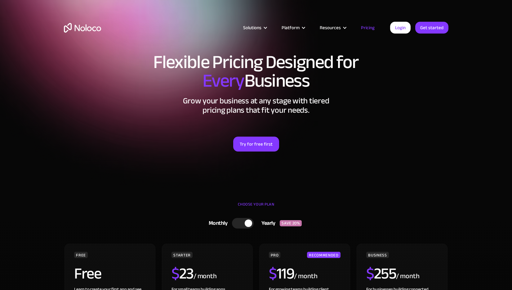 This screenshot has height=290, width=512. What do you see at coordinates (267, 223) in the screenshot?
I see `div: Yearly` at bounding box center [267, 223].